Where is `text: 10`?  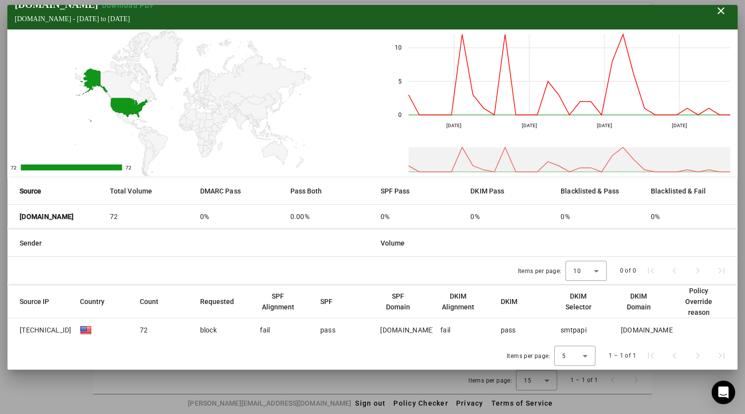 text: 10 is located at coordinates (398, 48).